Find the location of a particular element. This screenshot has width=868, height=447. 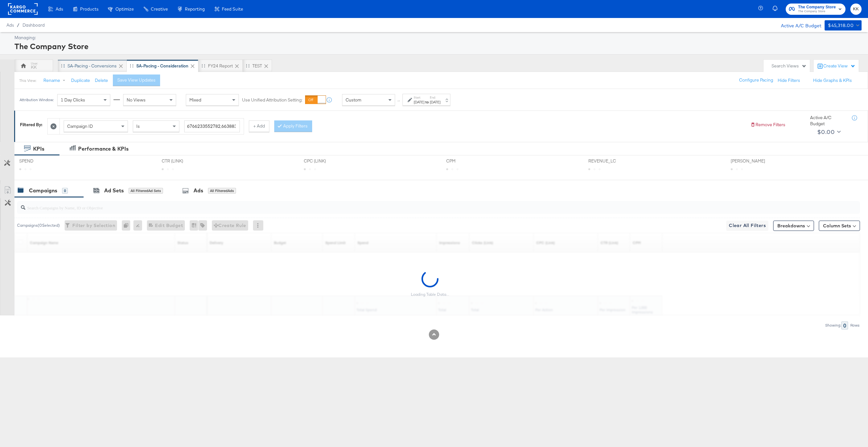

span: SPEND is located at coordinates (43, 161).